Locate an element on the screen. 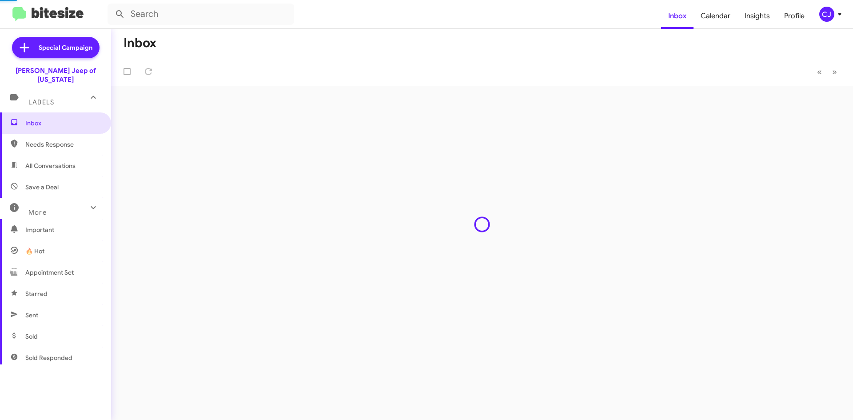 The width and height of the screenshot is (853, 420). span: All Conversations is located at coordinates (50, 166).